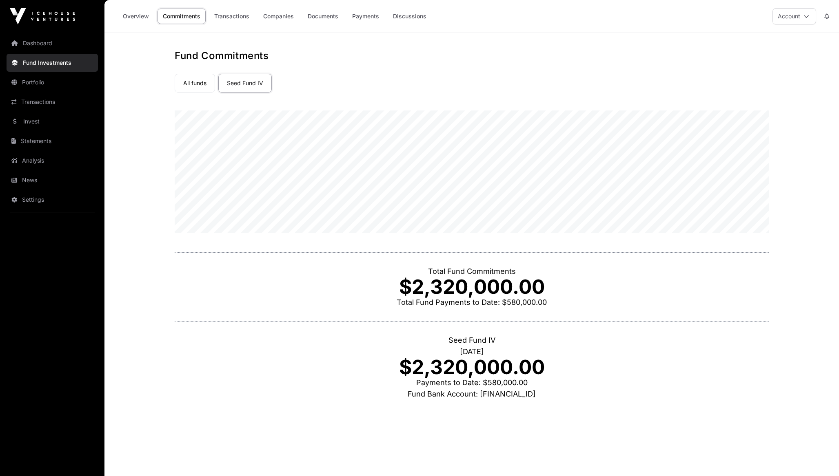 The height and width of the screenshot is (476, 839). What do you see at coordinates (52, 200) in the screenshot?
I see `a: Settings` at bounding box center [52, 200].